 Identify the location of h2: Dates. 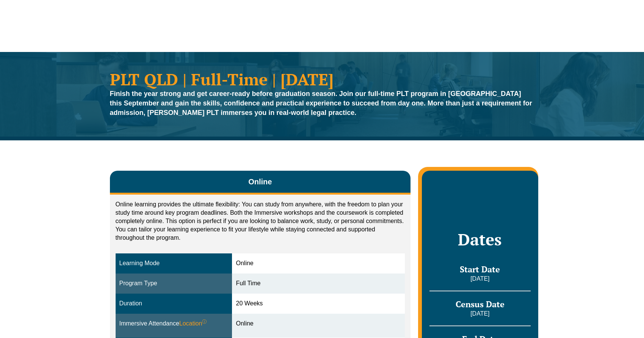
(480, 240).